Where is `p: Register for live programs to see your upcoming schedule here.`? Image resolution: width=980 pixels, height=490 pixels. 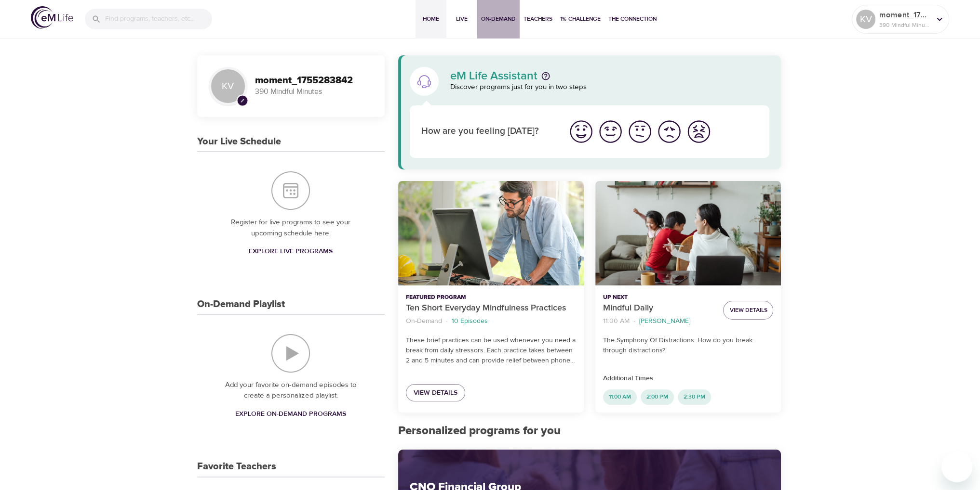
p: Register for live programs to see your upcoming schedule here. is located at coordinates (291, 228).